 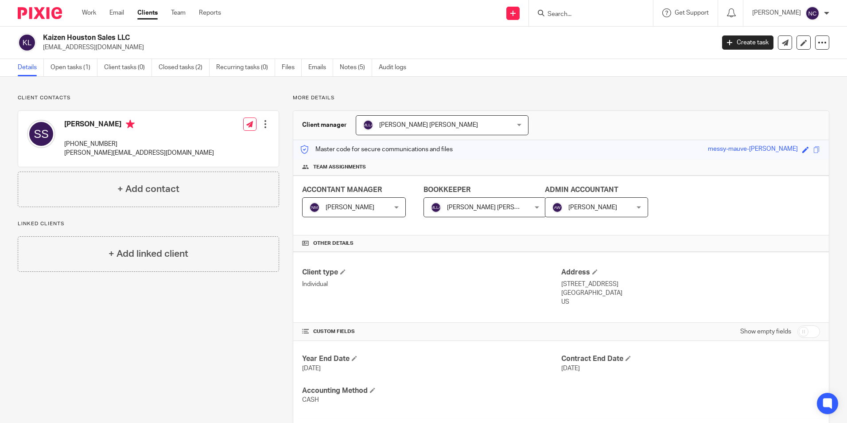 What do you see at coordinates (210, 13) in the screenshot?
I see `a: Reports` at bounding box center [210, 13].